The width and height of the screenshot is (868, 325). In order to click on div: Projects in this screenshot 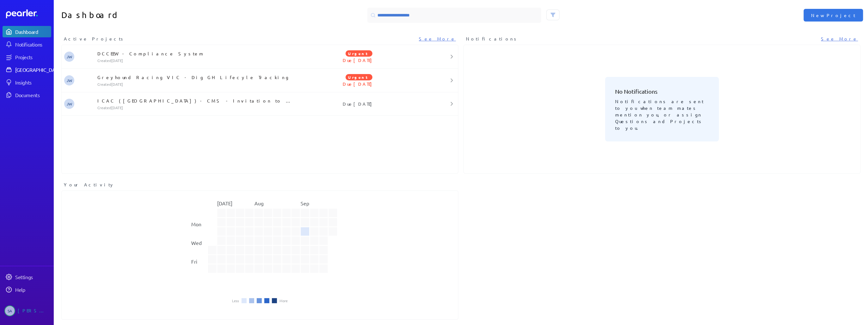, I will do `click(33, 57)`.